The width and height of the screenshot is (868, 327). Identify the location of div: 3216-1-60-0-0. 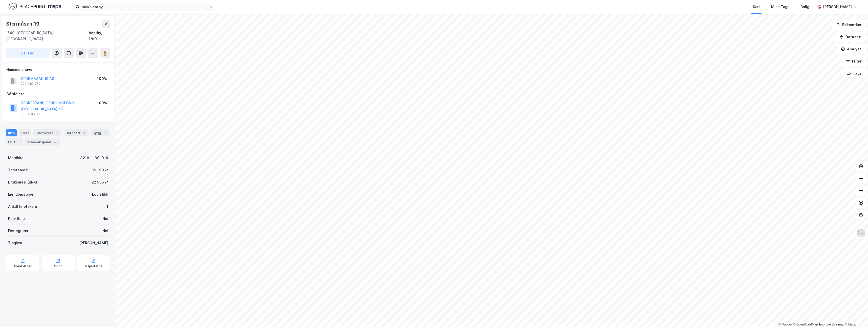
(94, 158).